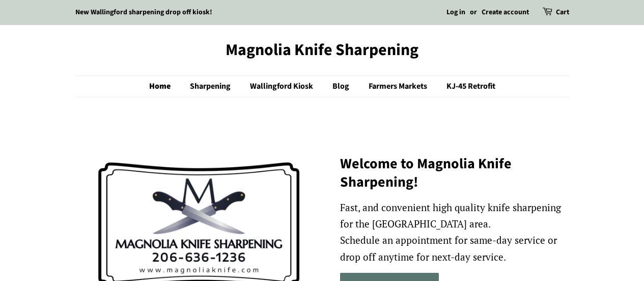 The height and width of the screenshot is (281, 644). Describe the element at coordinates (322, 50) in the screenshot. I see `a: Magnolia Knife Sharpening` at that location.